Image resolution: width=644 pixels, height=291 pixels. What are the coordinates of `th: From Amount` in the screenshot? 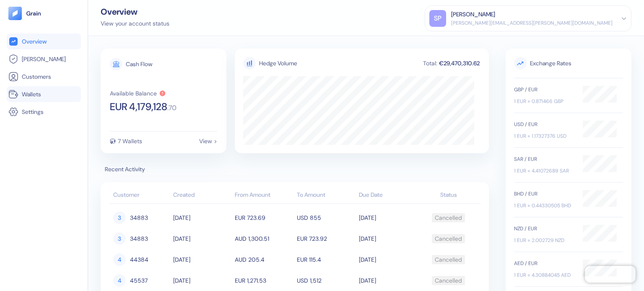 It's located at (263, 195).